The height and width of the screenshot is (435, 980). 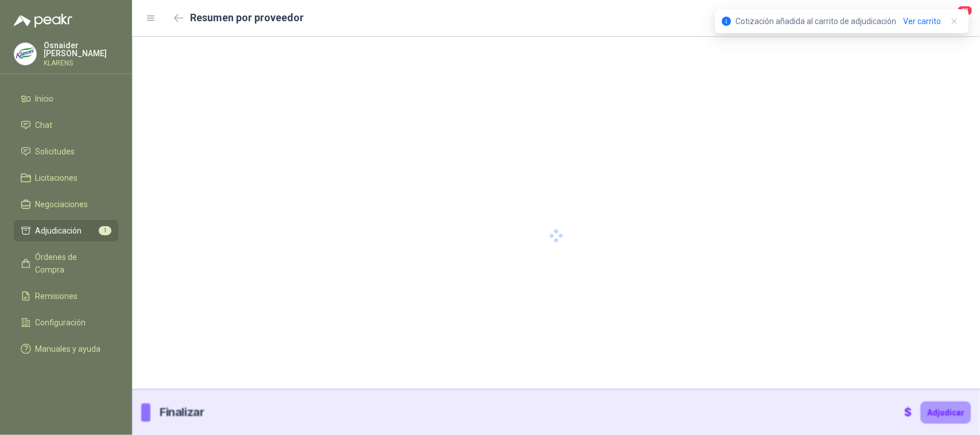 I want to click on a: Inicio, so click(x=66, y=98).